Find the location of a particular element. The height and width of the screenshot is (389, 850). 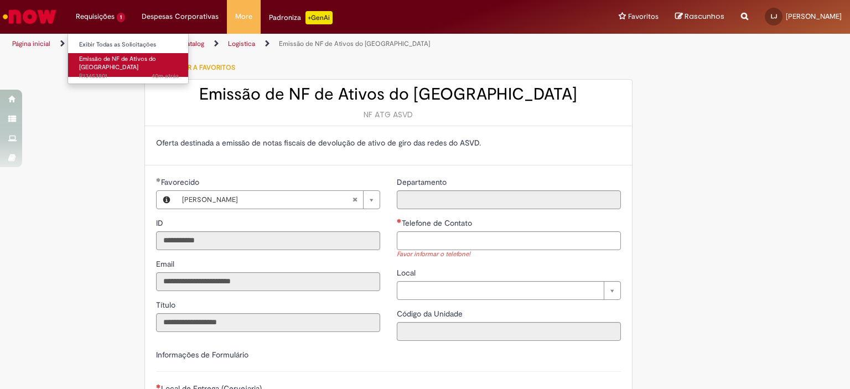

button: Favorecido, Visualizar este registro Luis Amarante Junior is located at coordinates (167, 200).